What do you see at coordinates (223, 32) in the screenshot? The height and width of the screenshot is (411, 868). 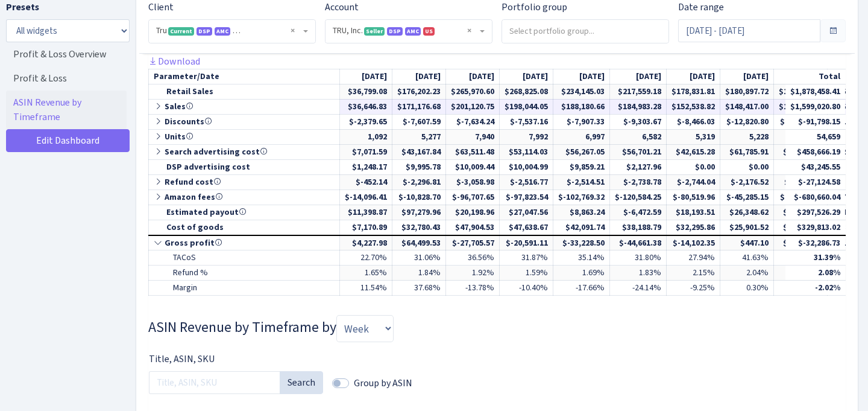 I see `span: AMC` at bounding box center [223, 32].